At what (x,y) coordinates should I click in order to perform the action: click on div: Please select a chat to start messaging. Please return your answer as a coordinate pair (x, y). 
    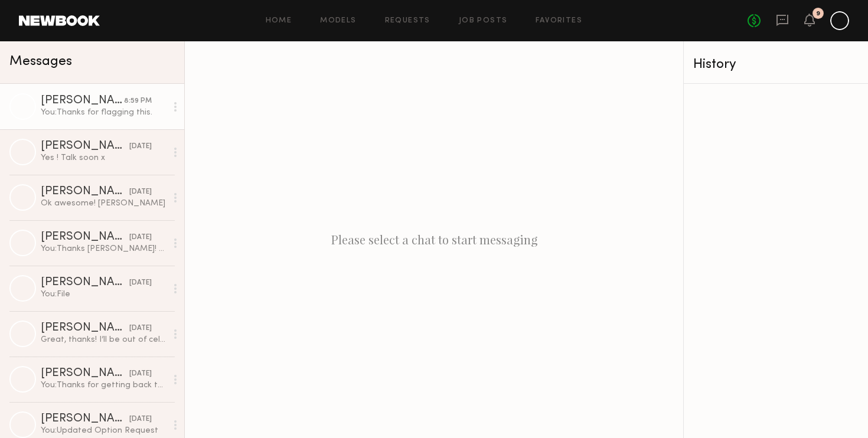
    Looking at the image, I should click on (434, 240).